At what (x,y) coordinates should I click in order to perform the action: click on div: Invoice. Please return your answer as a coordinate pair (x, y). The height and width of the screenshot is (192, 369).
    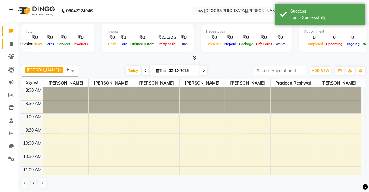
    Looking at the image, I should click on (26, 44).